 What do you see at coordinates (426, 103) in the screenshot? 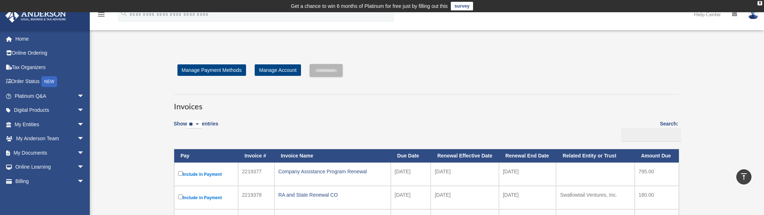
I see `h3: Invoices` at bounding box center [426, 103].